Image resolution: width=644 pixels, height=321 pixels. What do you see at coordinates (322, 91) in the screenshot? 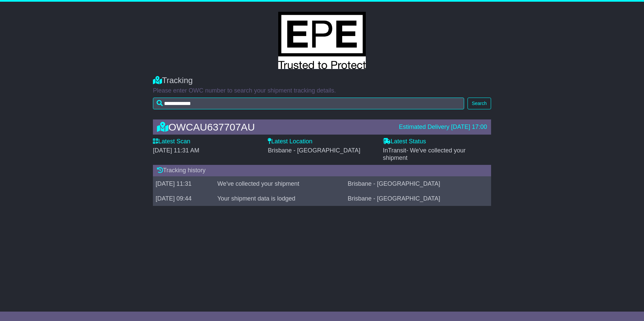
I see `p: Please enter OWC number to search your shipment tracking details.` at bounding box center [322, 91].